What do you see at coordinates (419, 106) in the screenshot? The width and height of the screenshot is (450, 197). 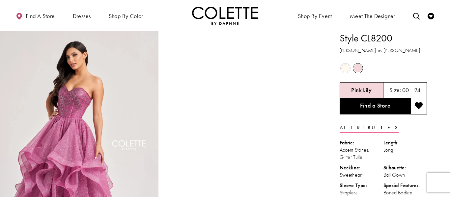 I see `button: Add to wishlist` at bounding box center [419, 106].